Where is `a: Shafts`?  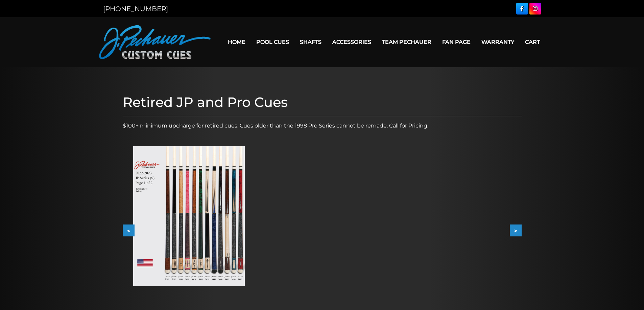 a: Shafts is located at coordinates (310, 42).